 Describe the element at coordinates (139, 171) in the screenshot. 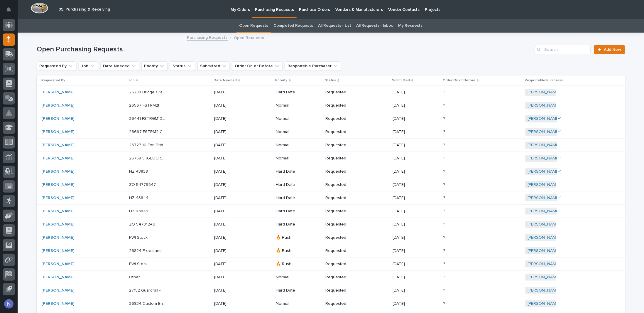

I see `p: HZ 43839` at that location.